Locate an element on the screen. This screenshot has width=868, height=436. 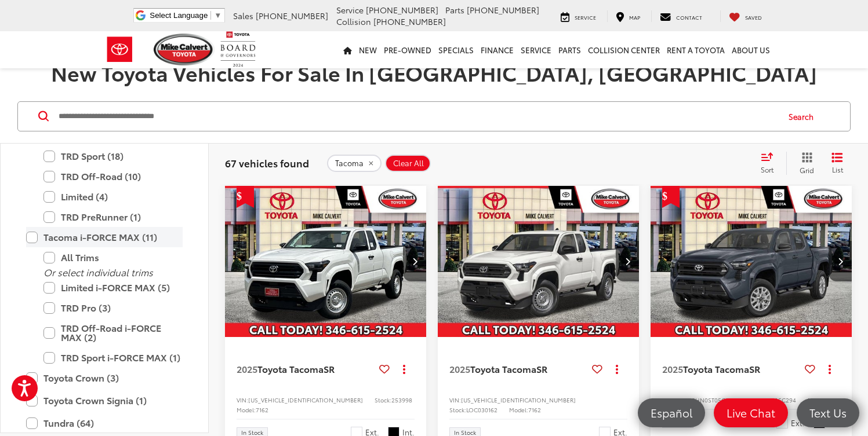
label: All Trims is located at coordinates (113, 257).